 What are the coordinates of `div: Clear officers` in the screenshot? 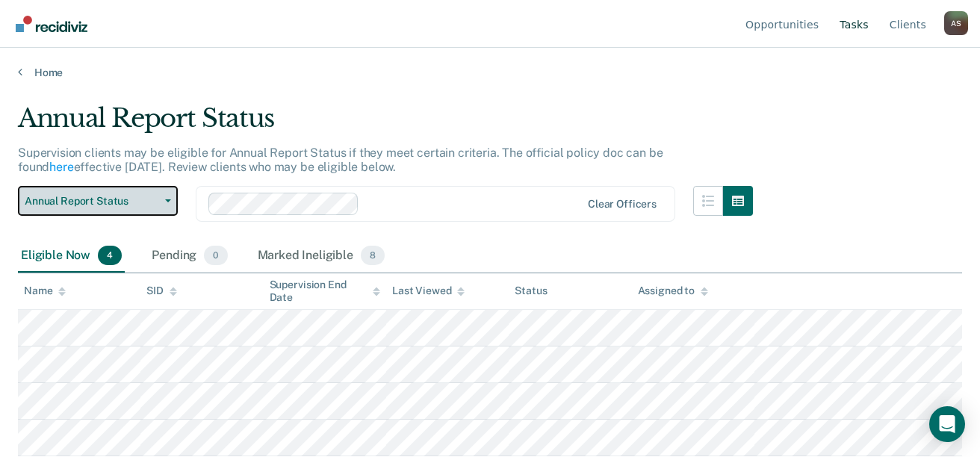 It's located at (622, 204).